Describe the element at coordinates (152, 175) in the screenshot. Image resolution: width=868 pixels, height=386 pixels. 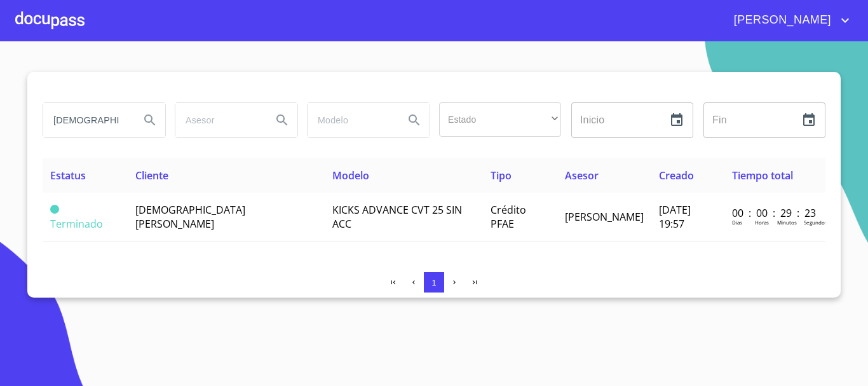
I see `span: Cliente` at that location.